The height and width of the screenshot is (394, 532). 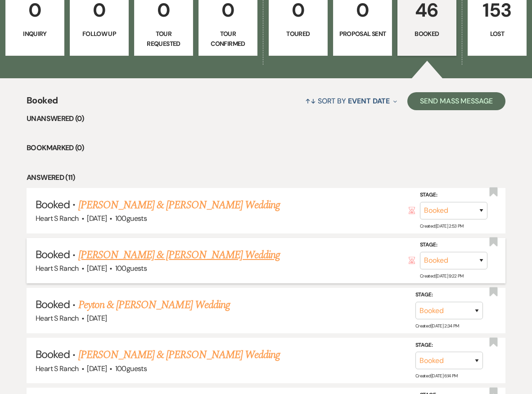 I want to click on p: Proposal Sent, so click(x=362, y=34).